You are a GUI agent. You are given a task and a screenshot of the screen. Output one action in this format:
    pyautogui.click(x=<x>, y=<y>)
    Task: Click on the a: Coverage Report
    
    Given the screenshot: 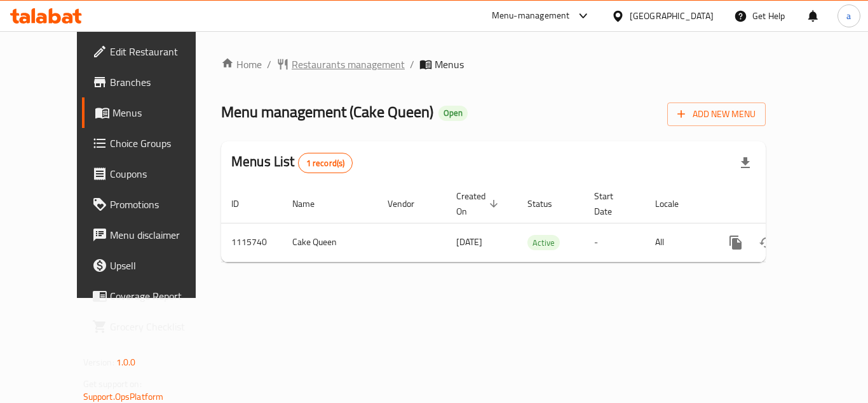 What is the action you would take?
    pyautogui.click(x=152, y=296)
    